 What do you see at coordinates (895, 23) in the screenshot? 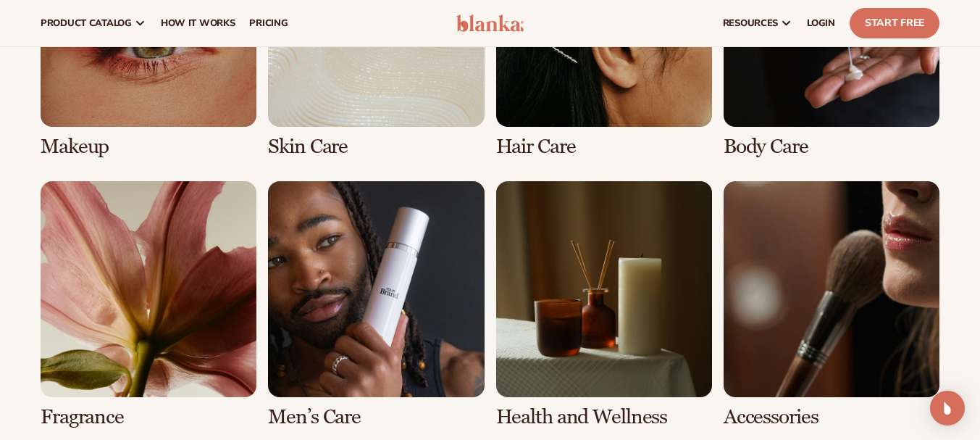
I see `a: Start Free` at bounding box center [895, 23].